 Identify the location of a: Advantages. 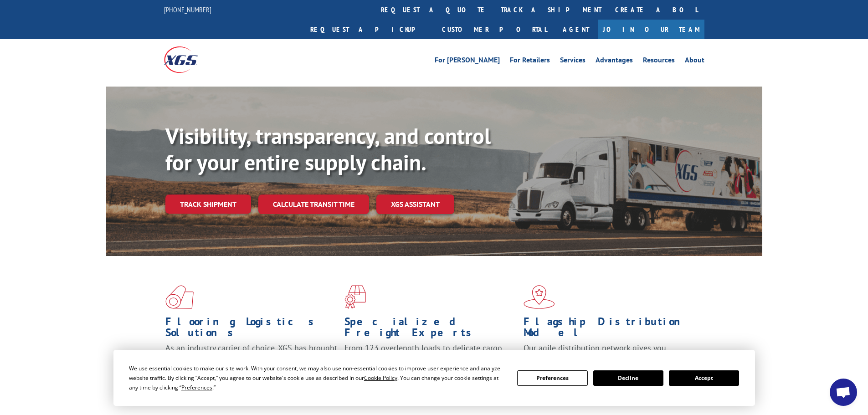
(614, 62).